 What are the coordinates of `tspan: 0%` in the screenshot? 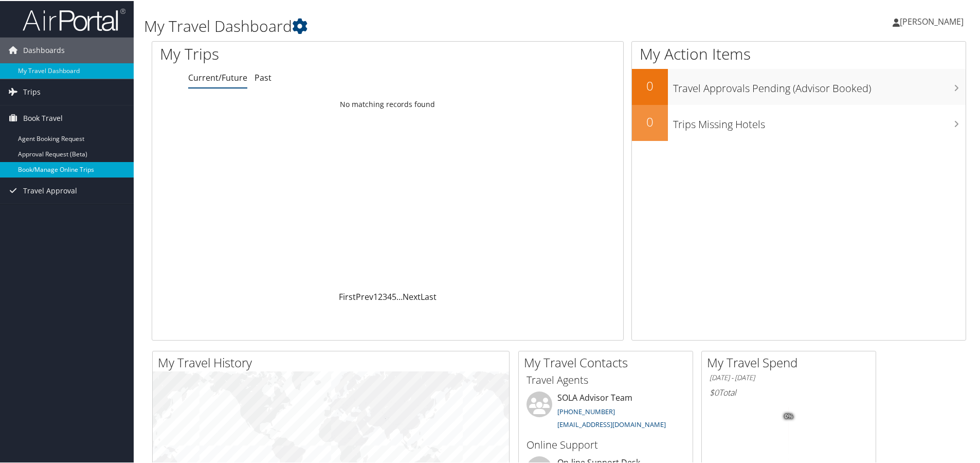 It's located at (789, 415).